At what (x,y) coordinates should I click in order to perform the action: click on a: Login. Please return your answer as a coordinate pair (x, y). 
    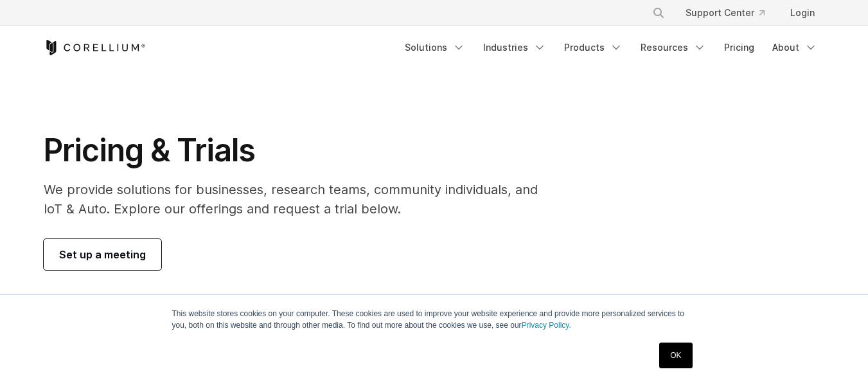
    Looking at the image, I should click on (802, 13).